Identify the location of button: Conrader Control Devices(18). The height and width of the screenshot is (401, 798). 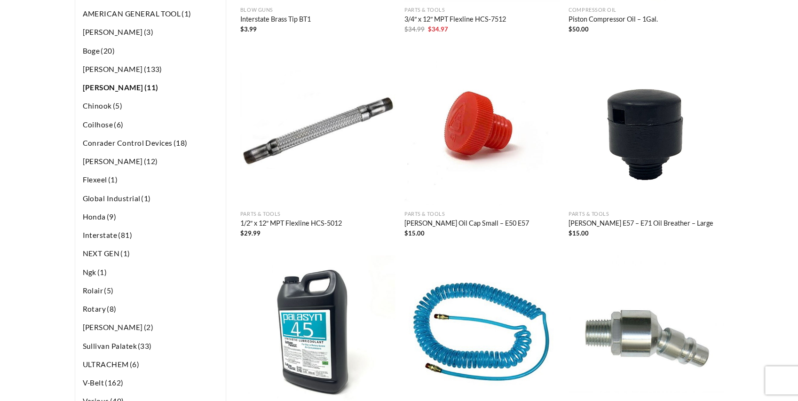
(135, 143).